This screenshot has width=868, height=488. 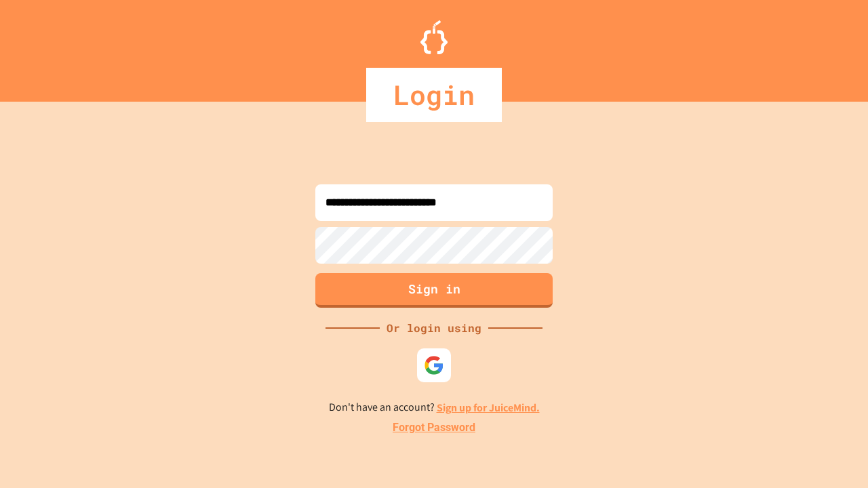 I want to click on button: Sign in, so click(x=434, y=290).